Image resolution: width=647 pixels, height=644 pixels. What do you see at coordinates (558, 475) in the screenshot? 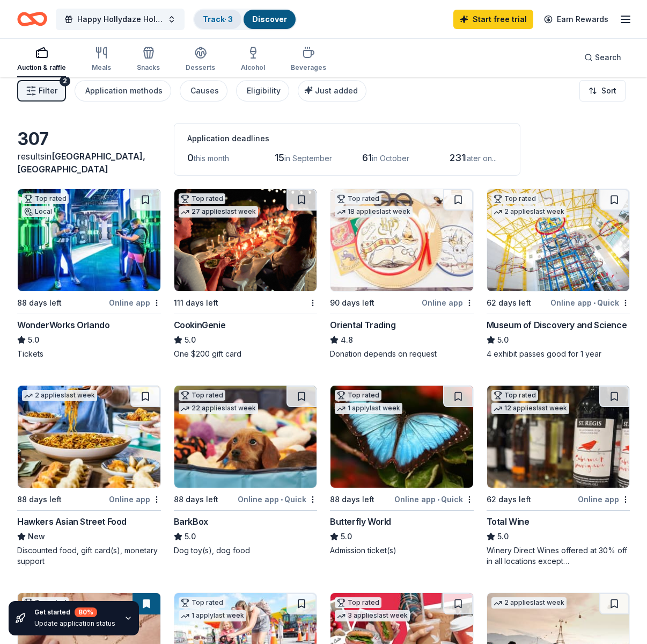
I see `a: Image for Total WineTop rated12 applieslast week62 days leftOnline appTotal Wine5.0Winery Direct ...` at bounding box center [558, 475].